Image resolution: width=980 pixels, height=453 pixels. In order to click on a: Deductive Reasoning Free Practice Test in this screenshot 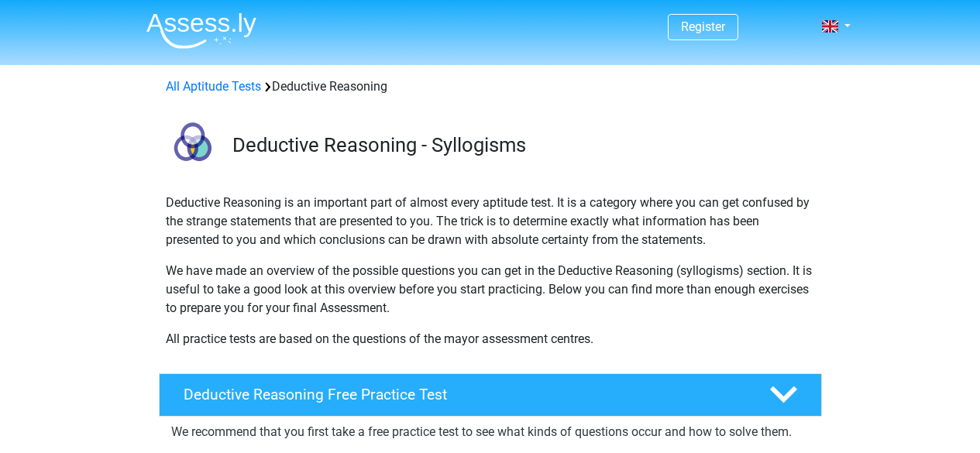, I will do `click(490, 395)`.